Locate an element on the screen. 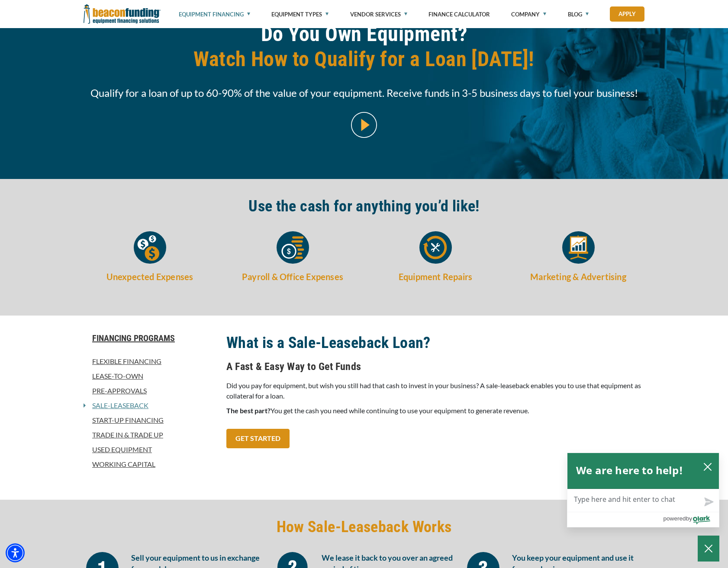 The height and width of the screenshot is (568, 728). span: Qualify for a loan of up to 60-90% of the value of your equipment. Receive funds in 3-5 business ... is located at coordinates (364, 93).